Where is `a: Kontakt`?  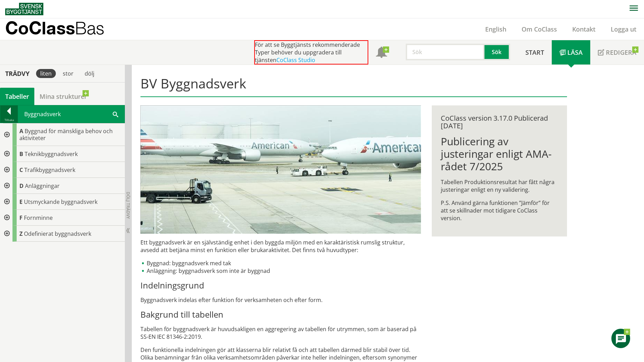 a: Kontakt is located at coordinates (583, 29).